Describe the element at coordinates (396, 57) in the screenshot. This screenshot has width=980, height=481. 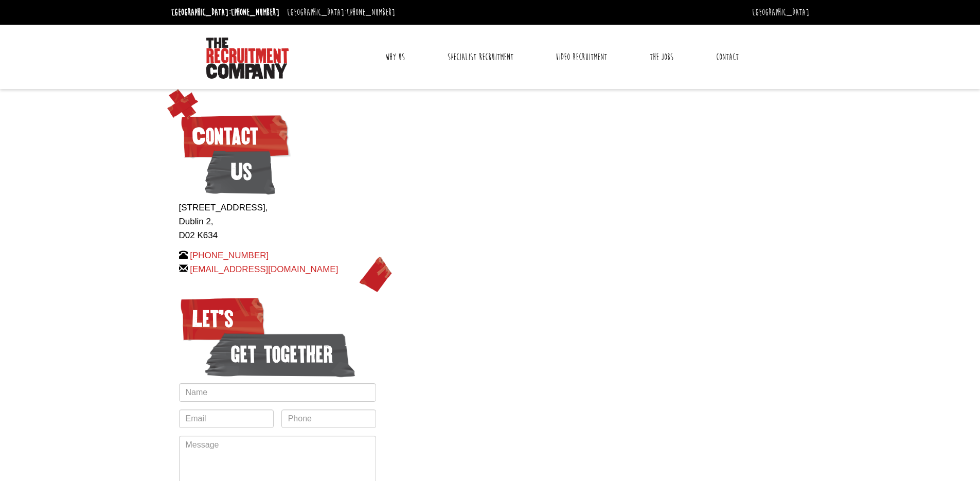
I see `a: Why Us` at that location.